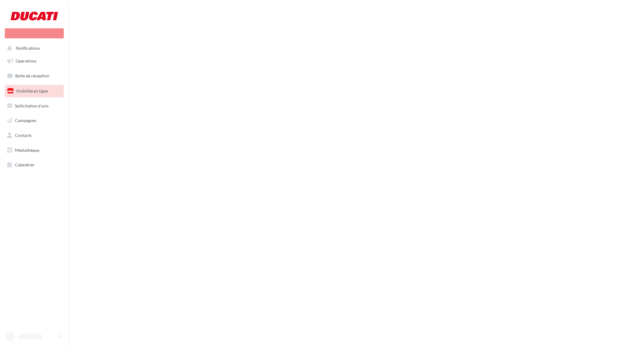 This screenshot has height=347, width=644. What do you see at coordinates (34, 76) in the screenshot?
I see `a: Boîte de réception` at bounding box center [34, 76].